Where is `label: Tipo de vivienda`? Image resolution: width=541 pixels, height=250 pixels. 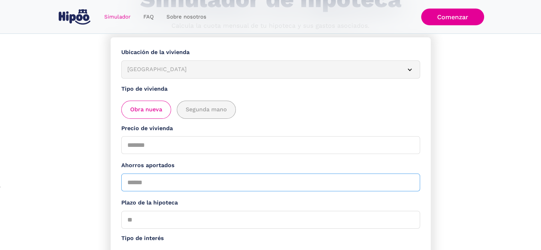
label: Tipo de vivienda is located at coordinates (271, 89).